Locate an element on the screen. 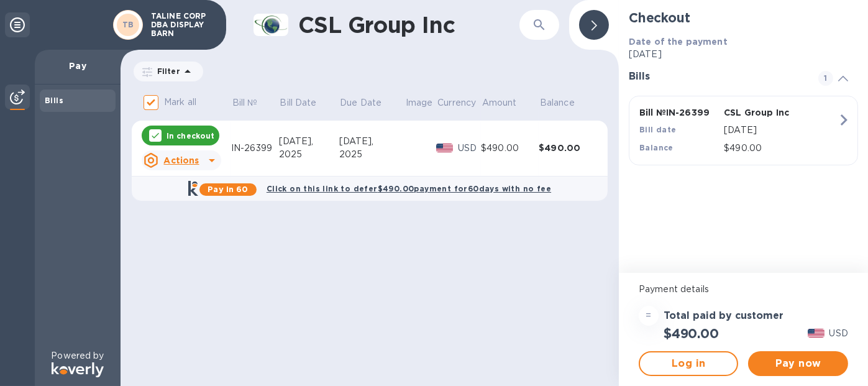 The image size is (868, 386). u: Actions is located at coordinates (181, 160).